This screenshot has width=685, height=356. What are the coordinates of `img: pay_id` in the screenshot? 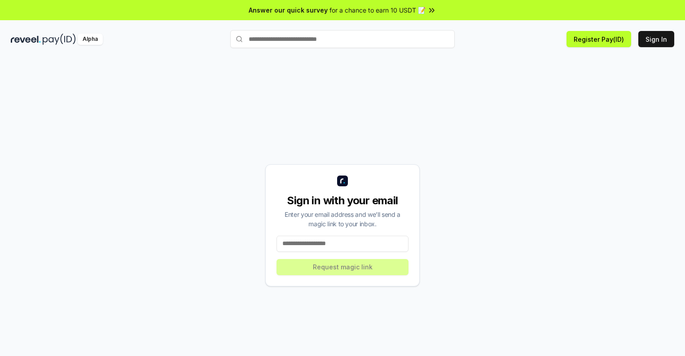 It's located at (59, 39).